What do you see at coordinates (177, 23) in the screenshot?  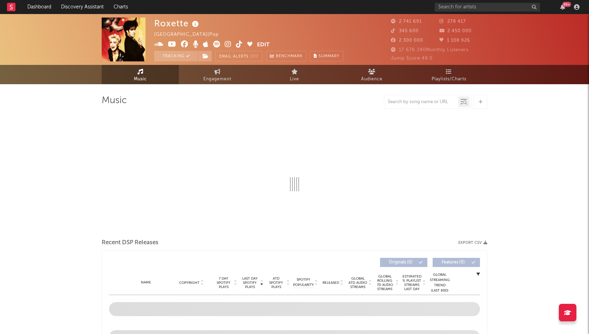 I see `div: Roxette` at bounding box center [177, 23].